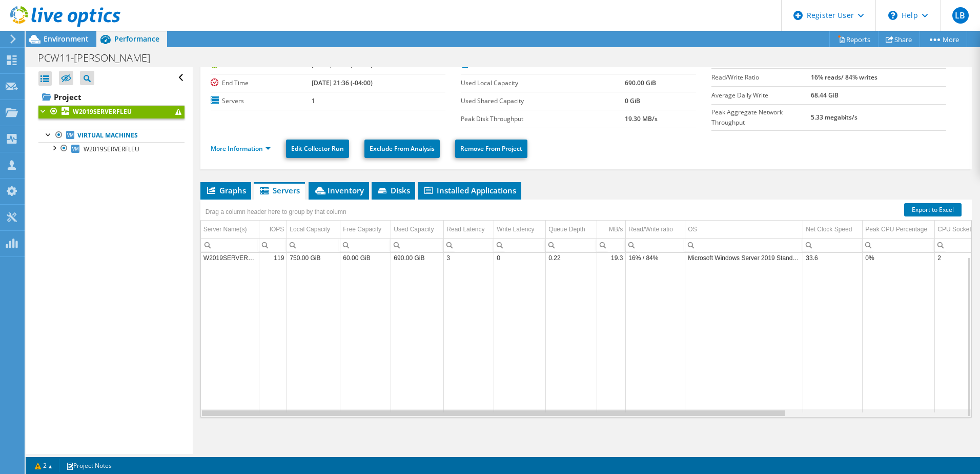 Image resolution: width=980 pixels, height=474 pixels. I want to click on div: Net Clock Speed, so click(829, 229).